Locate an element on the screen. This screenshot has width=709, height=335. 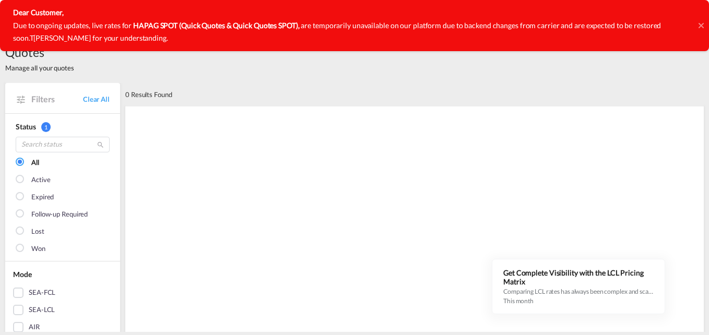
div: Status 1 is located at coordinates (63, 127).